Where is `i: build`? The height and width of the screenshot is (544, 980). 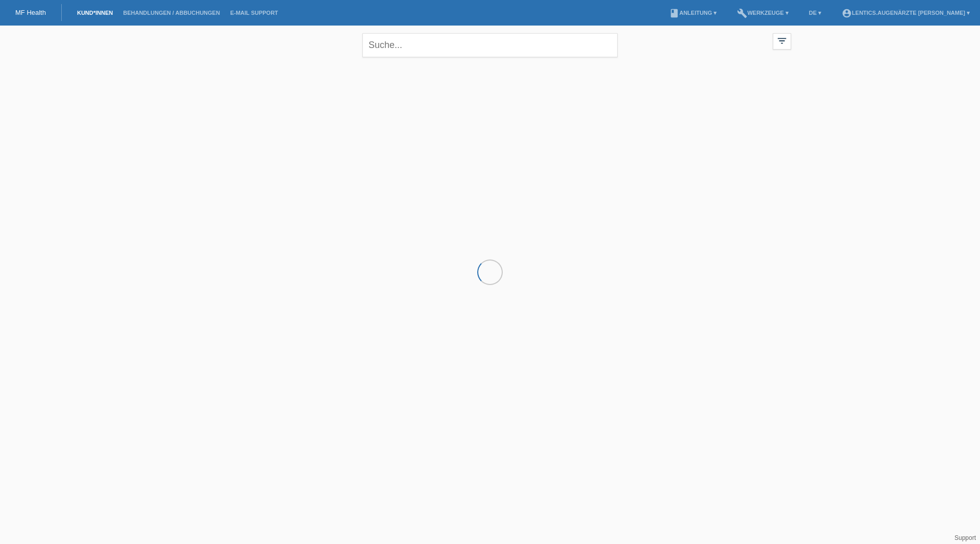 i: build is located at coordinates (742, 14).